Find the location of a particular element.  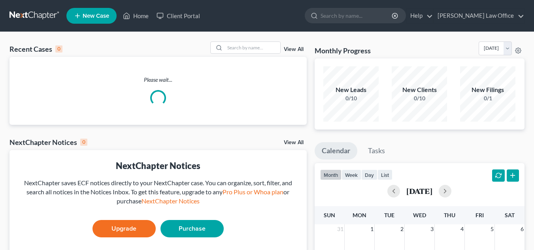

span: Wed is located at coordinates (420, 215).